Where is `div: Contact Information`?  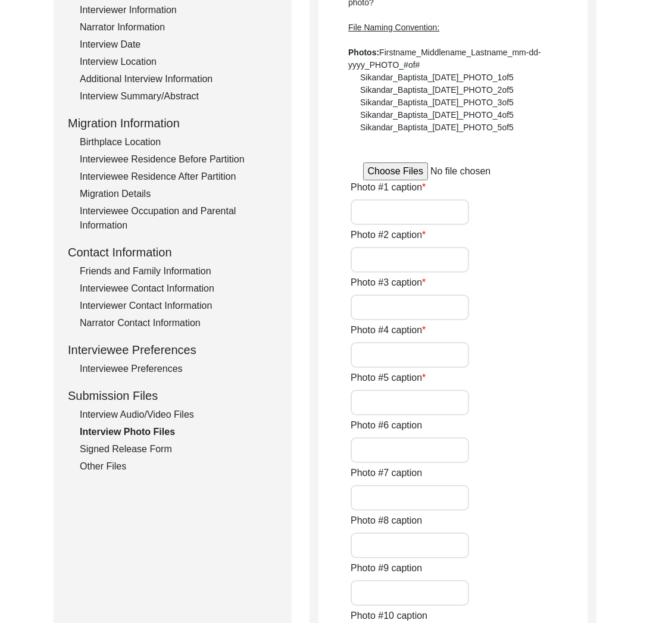 div: Contact Information is located at coordinates (173, 252).